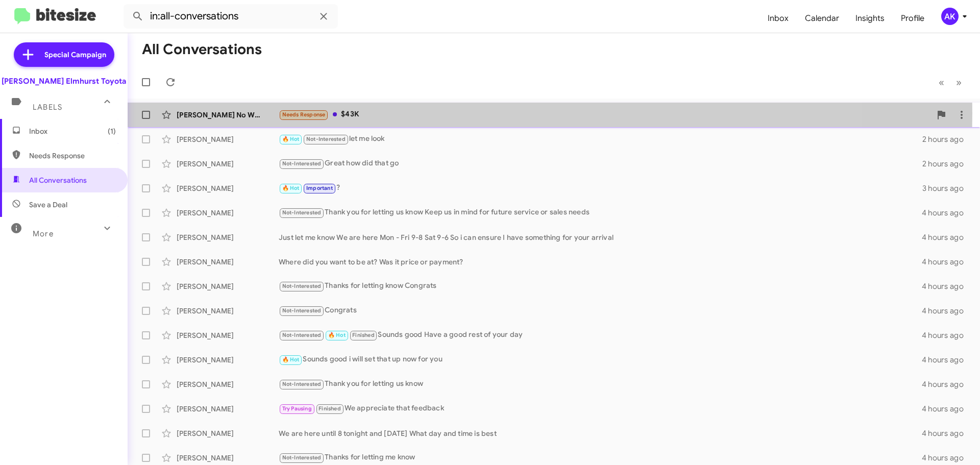 Image resolution: width=980 pixels, height=465 pixels. Describe the element at coordinates (112, 131) in the screenshot. I see `span: (1)` at that location.